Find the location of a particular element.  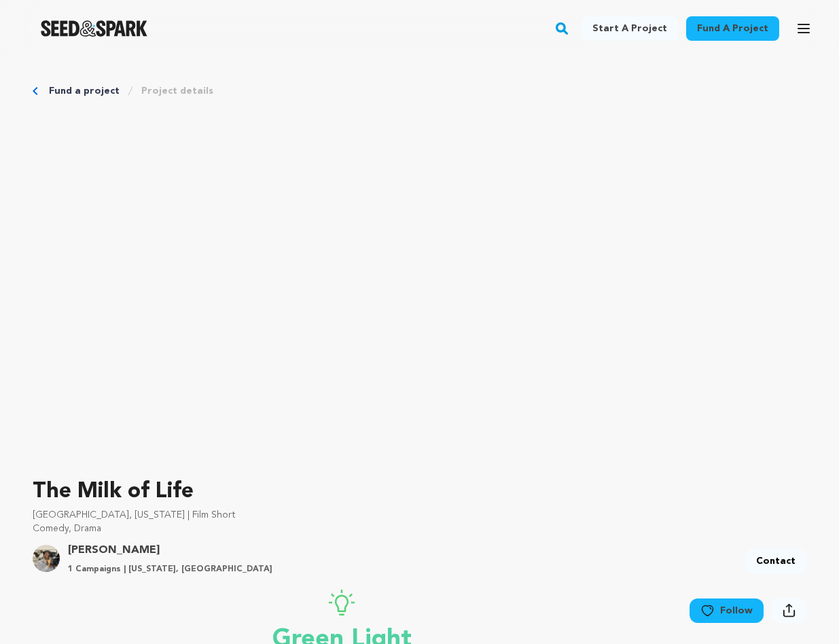

a: Contact is located at coordinates (776, 561).